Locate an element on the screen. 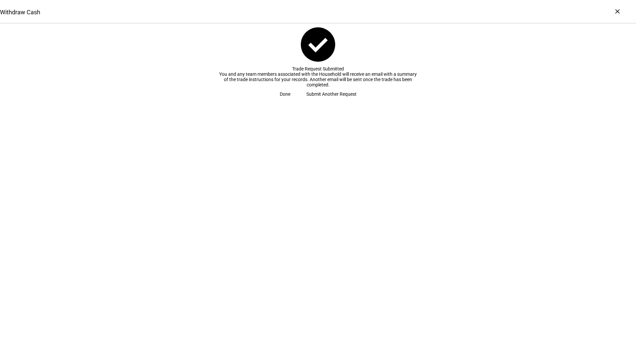 The image size is (636, 347). button: Done is located at coordinates (285, 94).